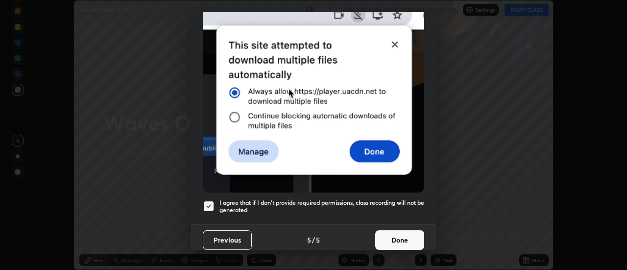  What do you see at coordinates (322, 206) in the screenshot?
I see `h5: I agree that if I don't provide required permissions, class recording will not be generated` at bounding box center [322, 206].